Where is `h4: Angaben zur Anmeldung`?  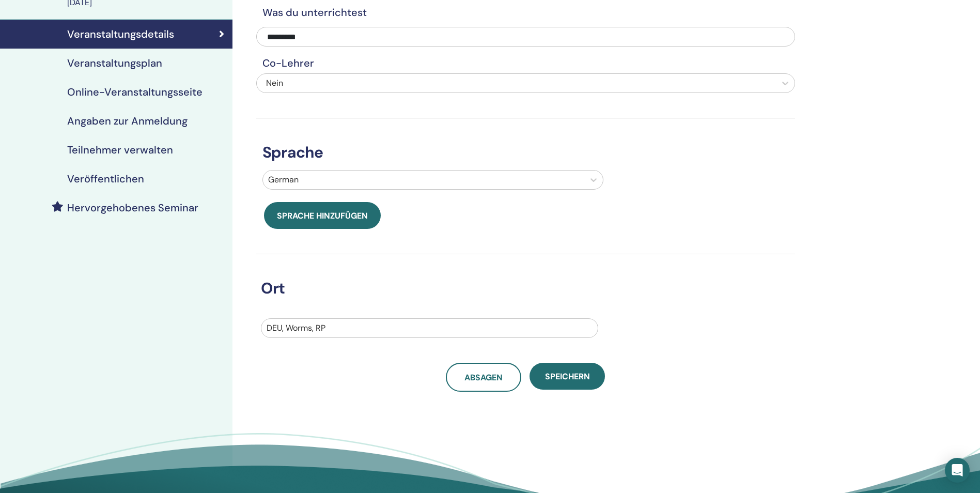 h4: Angaben zur Anmeldung is located at coordinates (127, 121).